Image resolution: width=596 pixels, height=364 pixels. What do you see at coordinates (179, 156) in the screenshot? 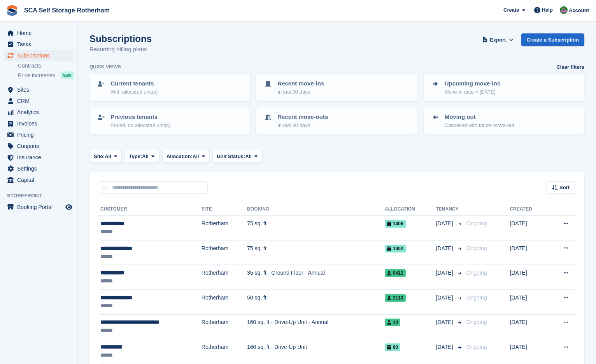
I see `span: Allocation:` at bounding box center [179, 156].